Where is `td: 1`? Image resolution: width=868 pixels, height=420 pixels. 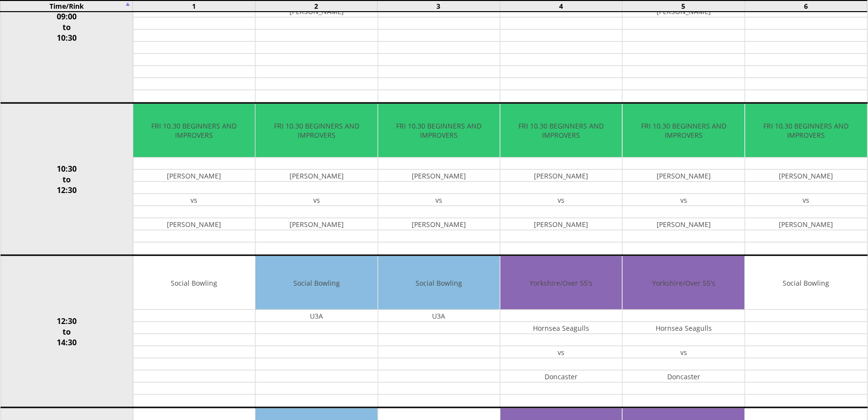
td: 1 is located at coordinates (194, 6).